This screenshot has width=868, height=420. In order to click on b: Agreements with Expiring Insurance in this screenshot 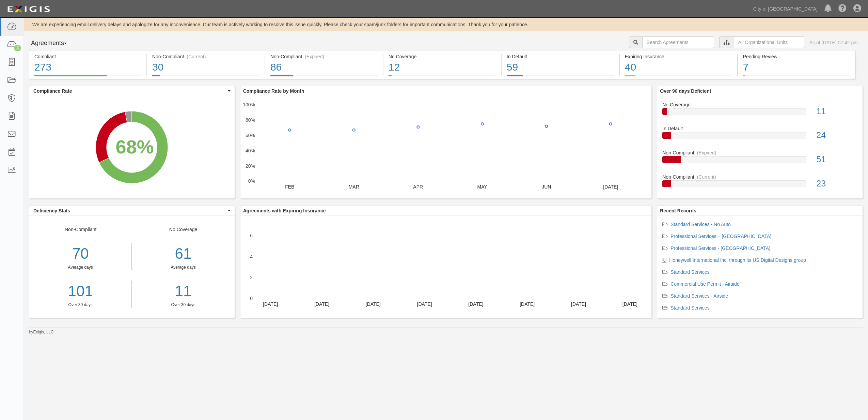, I will do `click(284, 211)`.